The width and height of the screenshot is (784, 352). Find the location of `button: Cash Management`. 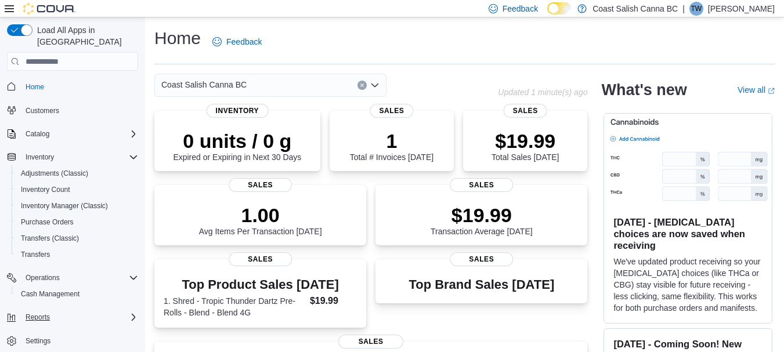

button: Cash Management is located at coordinates (77, 294).